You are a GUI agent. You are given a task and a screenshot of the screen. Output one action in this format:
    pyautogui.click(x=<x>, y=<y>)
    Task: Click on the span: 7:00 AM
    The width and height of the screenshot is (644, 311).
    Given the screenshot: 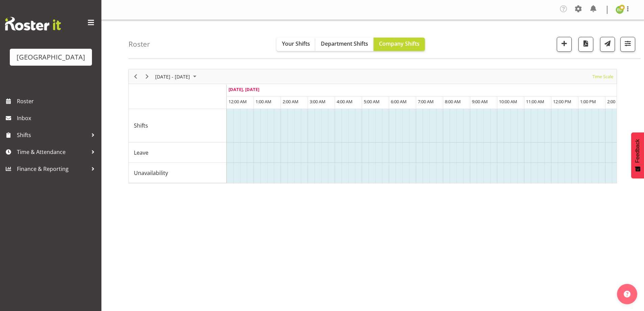 What is the action you would take?
    pyautogui.click(x=426, y=101)
    